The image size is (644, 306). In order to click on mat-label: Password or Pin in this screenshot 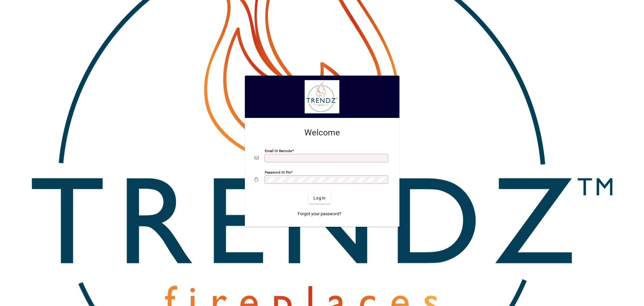, I will do `click(278, 172)`.